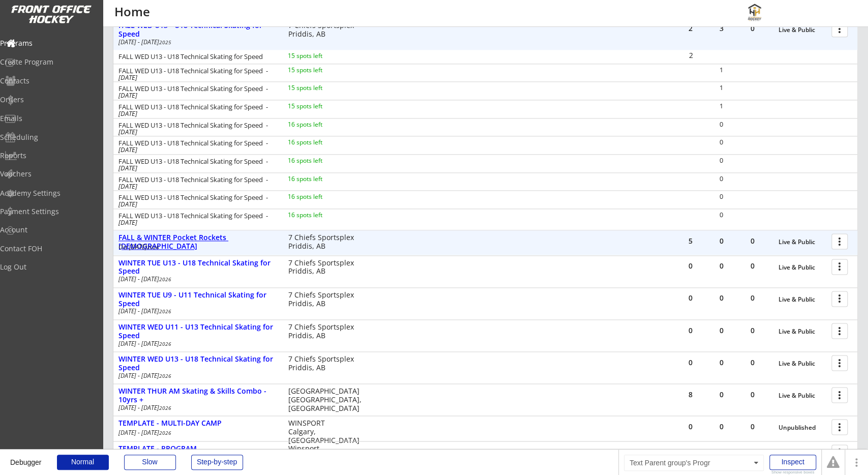 This screenshot has width=868, height=475. I want to click on div: WINTER WED U11 - U13 Technical Skating for Speed, so click(198, 331).